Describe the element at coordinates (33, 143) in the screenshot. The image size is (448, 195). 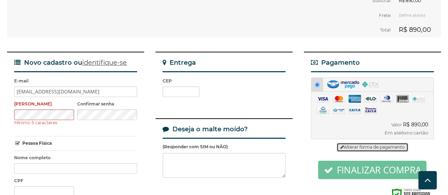
I see `a: Pessoa Física` at that location.